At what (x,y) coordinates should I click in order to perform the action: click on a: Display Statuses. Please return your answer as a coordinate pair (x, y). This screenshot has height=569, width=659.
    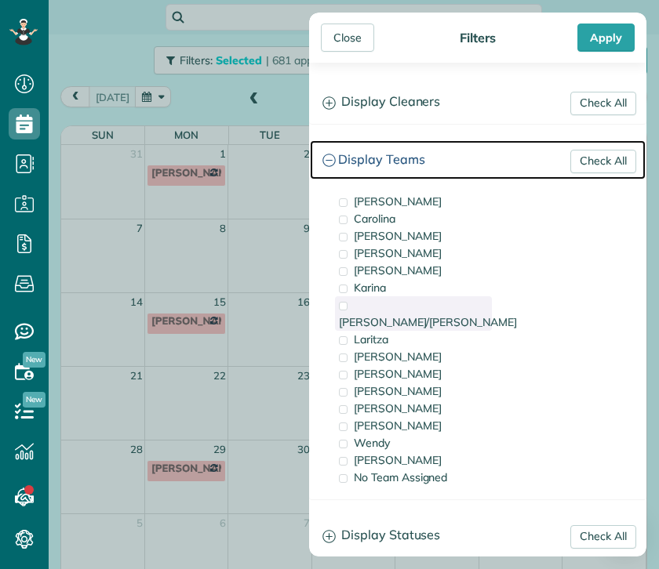
    Looking at the image, I should click on (477, 535).